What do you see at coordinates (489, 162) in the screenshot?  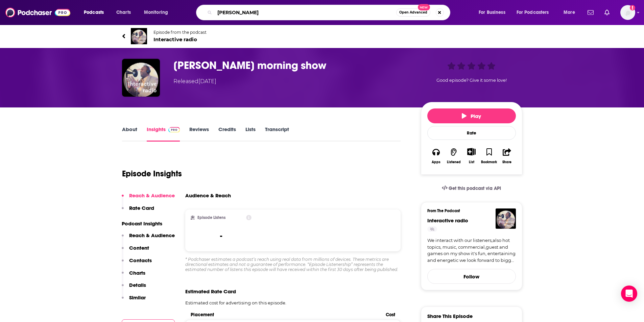 I see `div: Bookmark` at bounding box center [489, 162].